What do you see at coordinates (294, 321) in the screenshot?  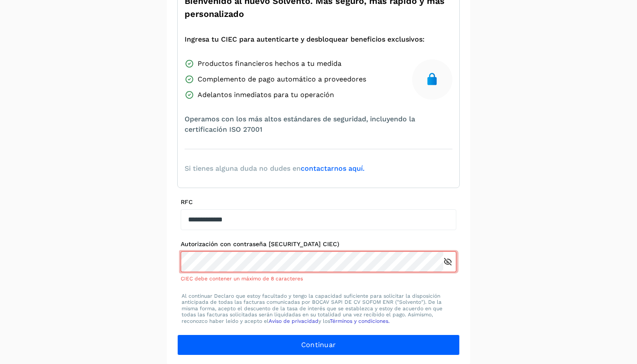 I see `a: Aviso de privacidad` at bounding box center [294, 321].